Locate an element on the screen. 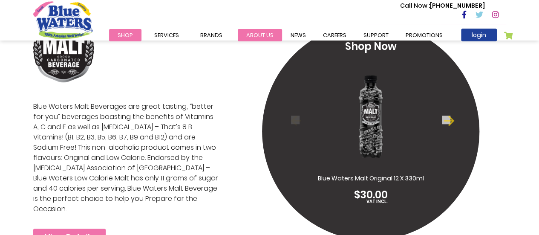 The height and width of the screenshot is (235, 539). a: careers is located at coordinates (334, 35).